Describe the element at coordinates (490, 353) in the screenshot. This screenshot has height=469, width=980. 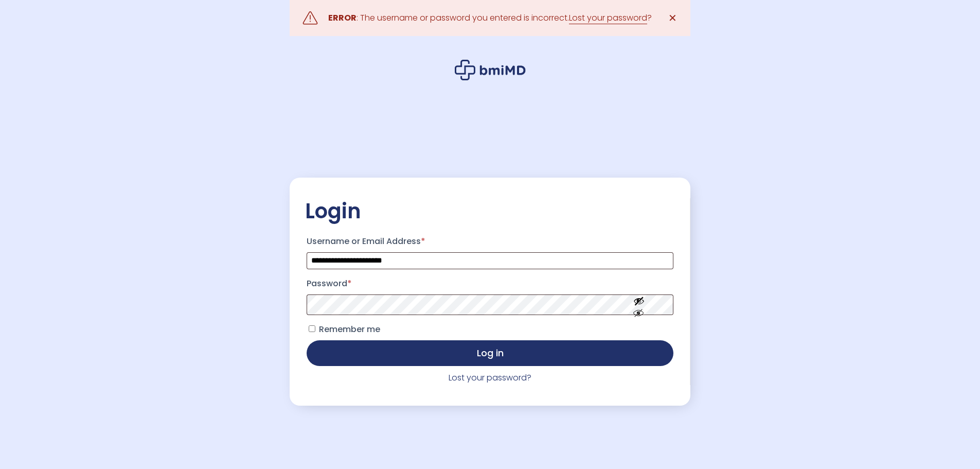
I see `button: Log in` at that location.